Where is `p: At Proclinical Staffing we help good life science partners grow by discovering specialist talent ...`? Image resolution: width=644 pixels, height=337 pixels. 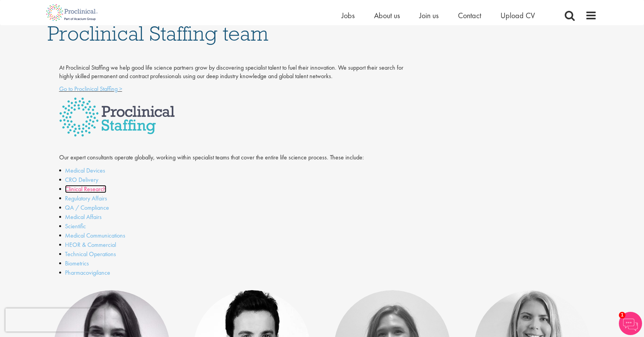
p: At Proclinical Staffing we help good life science partners grow by discovering specialist talent ... is located at coordinates (232, 72).